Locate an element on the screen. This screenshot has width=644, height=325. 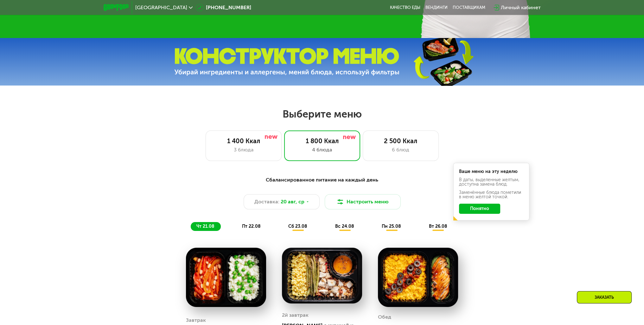
div: 2й завтрак is located at coordinates (295, 315).